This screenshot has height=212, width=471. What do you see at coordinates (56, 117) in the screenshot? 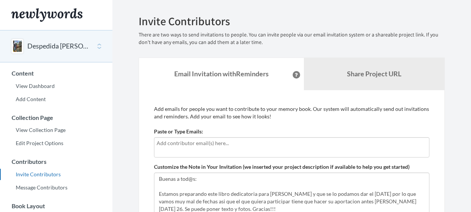
I see `h3: Collection Page` at bounding box center [56, 117].